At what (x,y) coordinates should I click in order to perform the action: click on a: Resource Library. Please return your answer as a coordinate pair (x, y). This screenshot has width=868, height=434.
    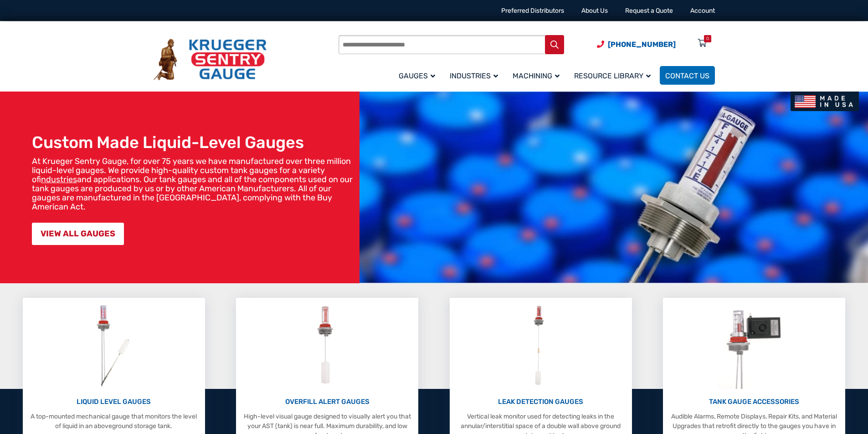
    Looking at the image, I should click on (615, 76).